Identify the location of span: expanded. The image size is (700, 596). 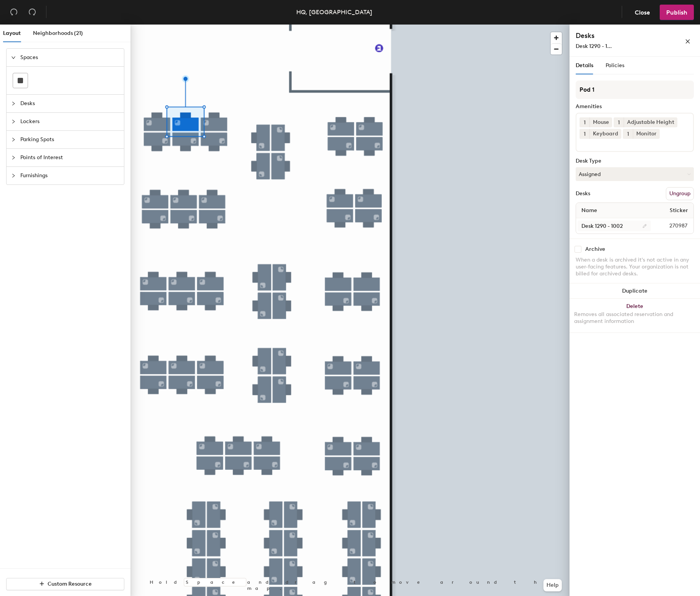
(14, 57).